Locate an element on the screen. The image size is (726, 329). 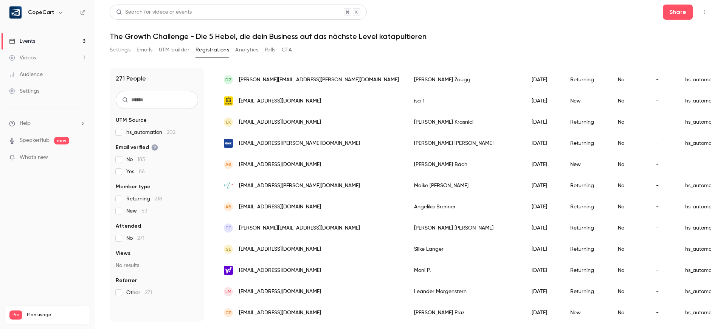
img: gmx.de is located at coordinates (228, 143).